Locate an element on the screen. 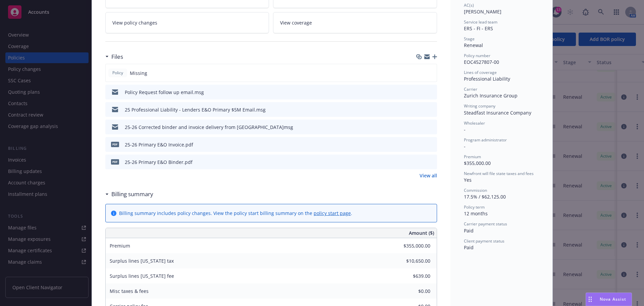  span: Yes is located at coordinates (468, 180).